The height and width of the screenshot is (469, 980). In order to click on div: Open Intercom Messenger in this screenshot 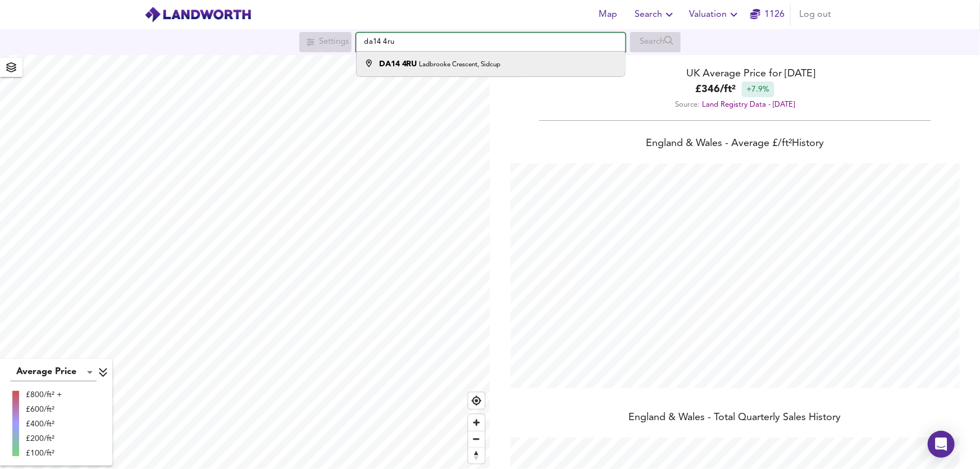, I will do `click(941, 444)`.